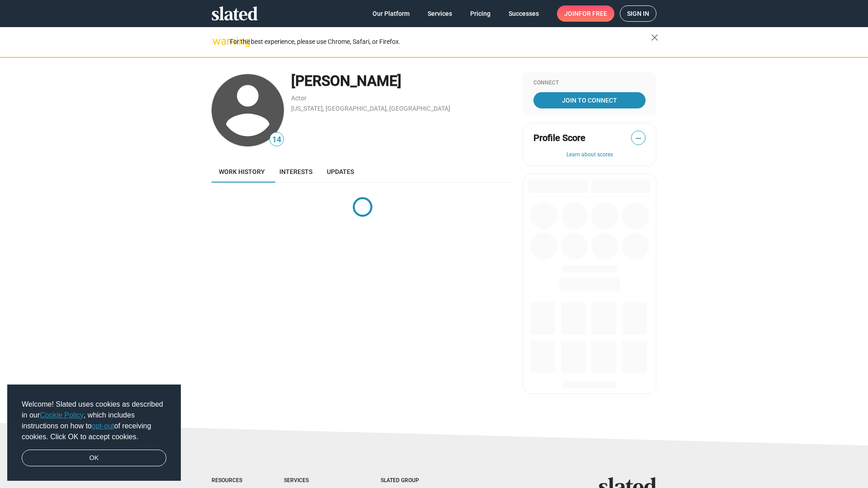  Describe the element at coordinates (340, 172) in the screenshot. I see `span: Updates` at that location.